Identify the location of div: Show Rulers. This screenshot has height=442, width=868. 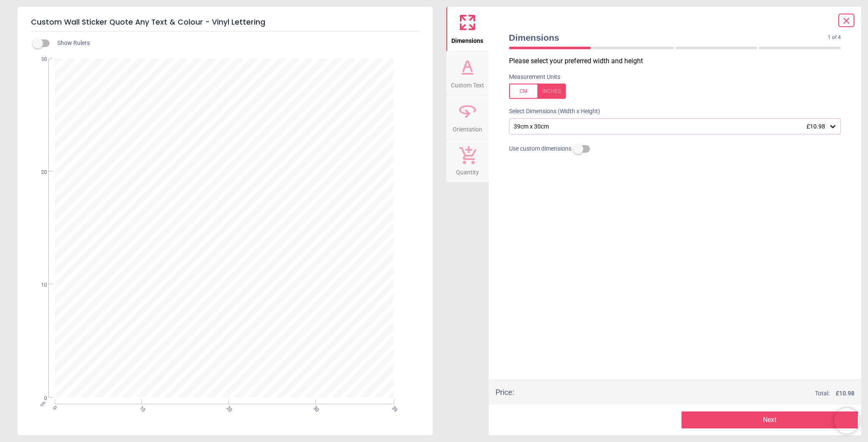
(235, 43).